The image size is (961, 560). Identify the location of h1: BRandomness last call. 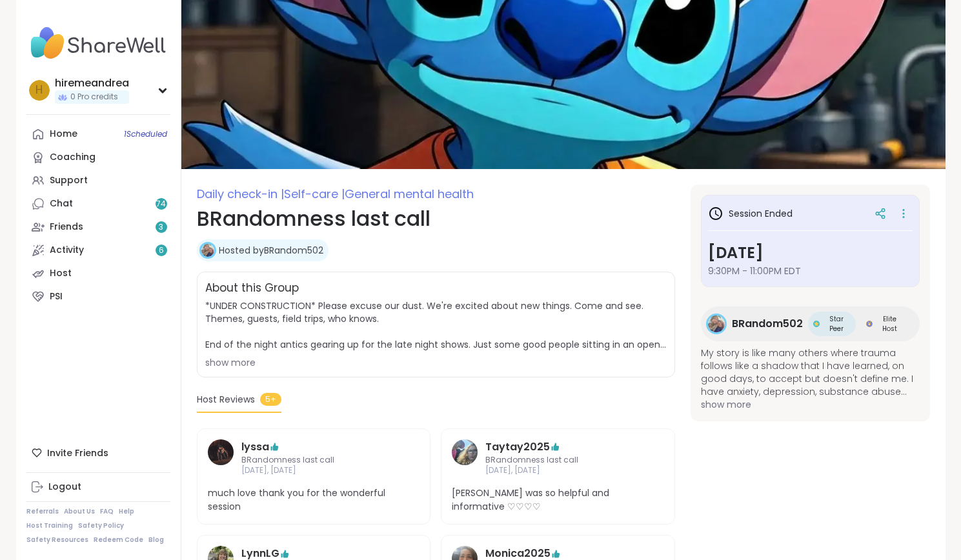
(435, 219).